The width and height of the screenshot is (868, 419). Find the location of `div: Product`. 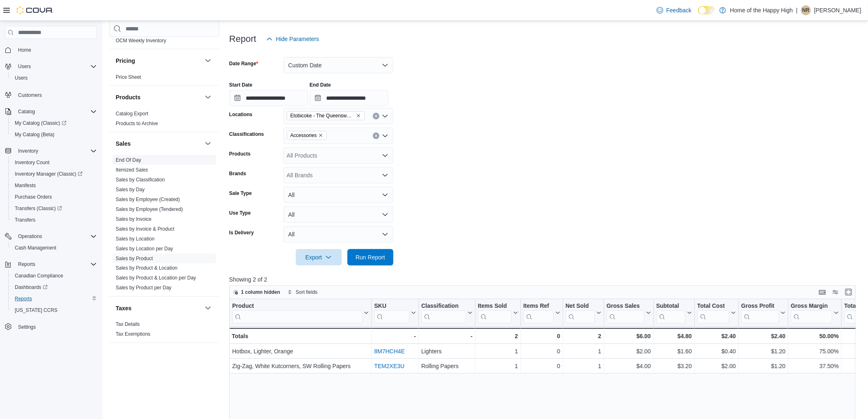

div: Product is located at coordinates (297, 313).